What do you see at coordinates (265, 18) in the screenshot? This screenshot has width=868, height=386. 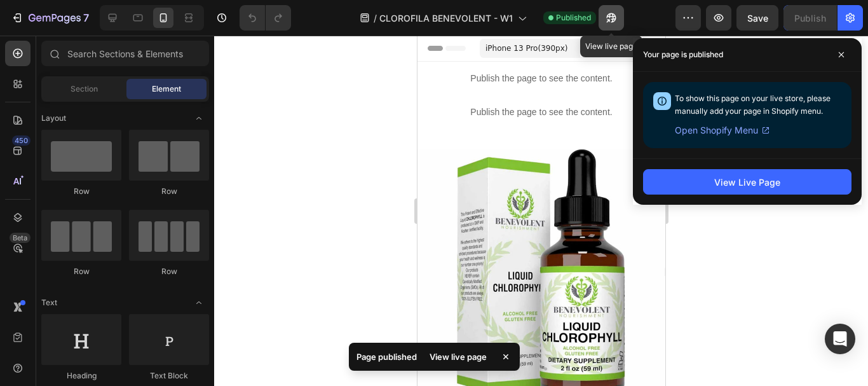 I see `div: Undo/Redo` at bounding box center [265, 18].